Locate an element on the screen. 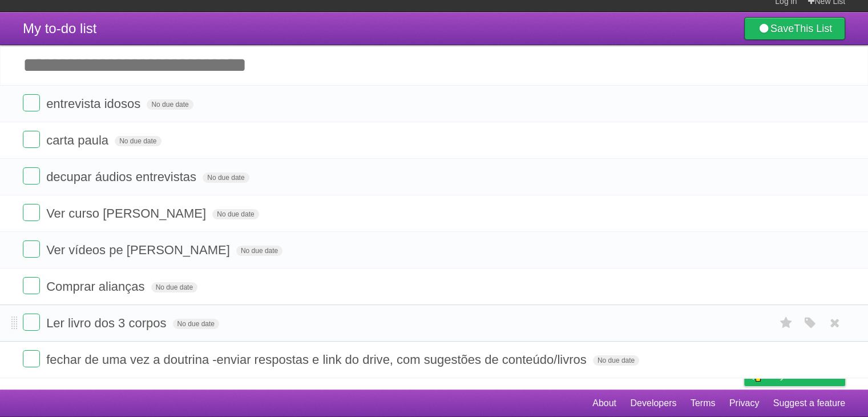  a: Terms is located at coordinates (703, 403).